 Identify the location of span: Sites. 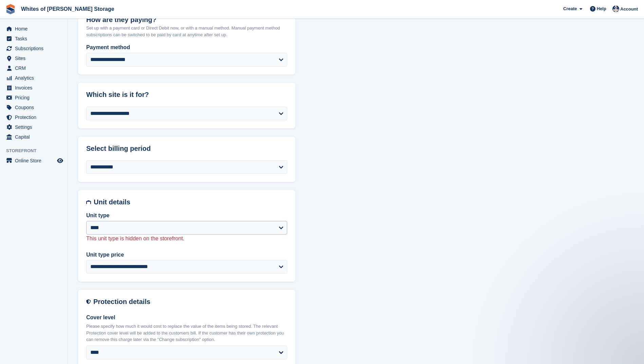
(36, 58).